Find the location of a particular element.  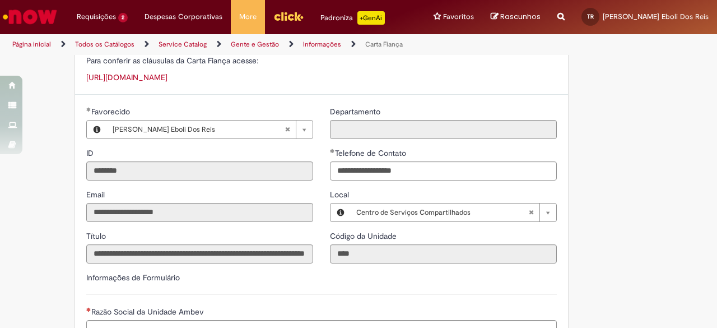

input: Email is located at coordinates (200, 212).